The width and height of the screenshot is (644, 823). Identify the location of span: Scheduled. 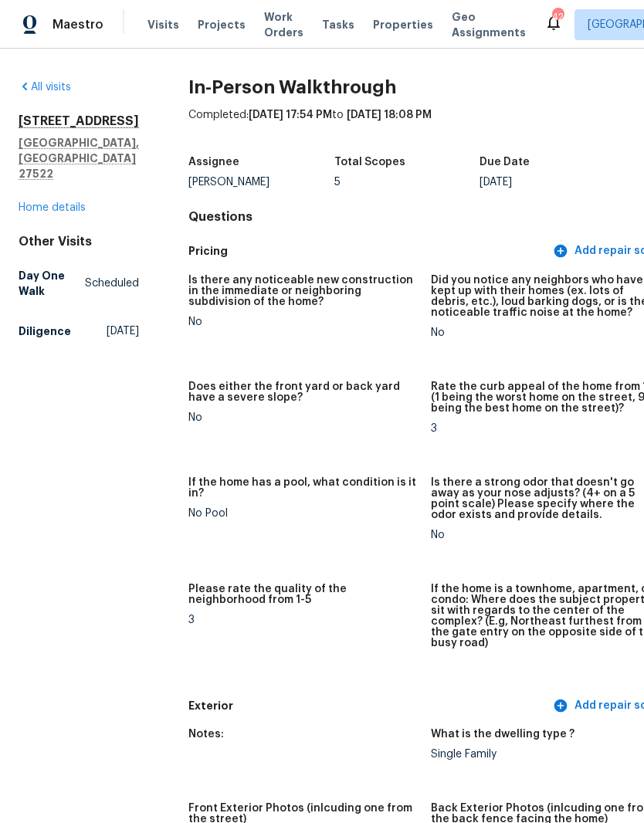
(112, 284).